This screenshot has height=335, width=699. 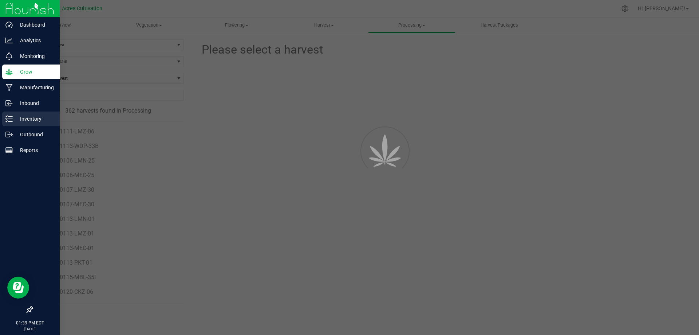 What do you see at coordinates (35, 150) in the screenshot?
I see `p: Reports` at bounding box center [35, 150].